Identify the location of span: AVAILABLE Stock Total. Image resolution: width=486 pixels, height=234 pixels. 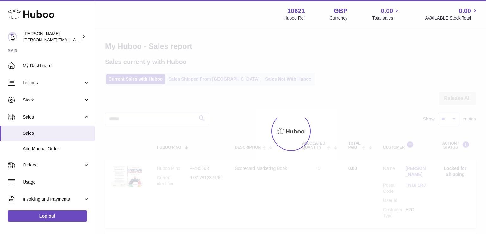
(452, 18).